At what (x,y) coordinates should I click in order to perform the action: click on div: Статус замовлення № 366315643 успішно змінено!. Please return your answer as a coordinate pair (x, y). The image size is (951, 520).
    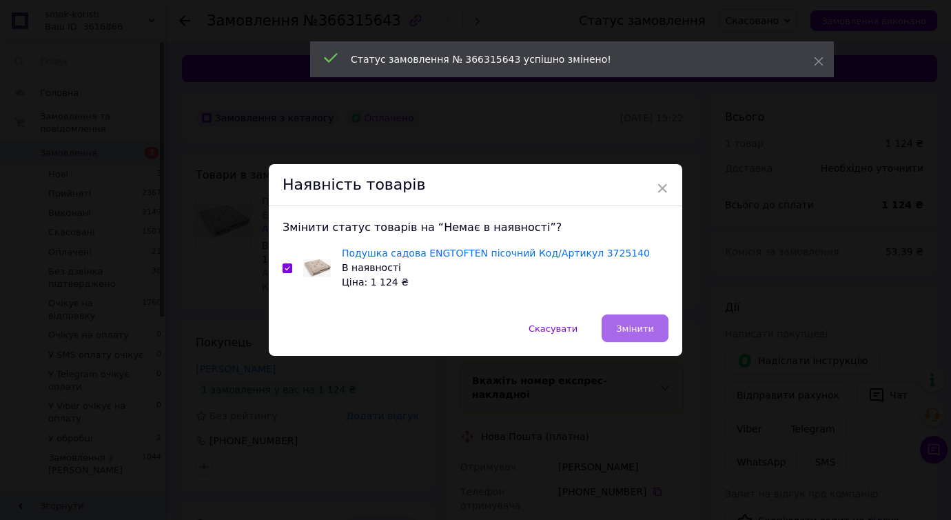
    Looking at the image, I should click on (565, 59).